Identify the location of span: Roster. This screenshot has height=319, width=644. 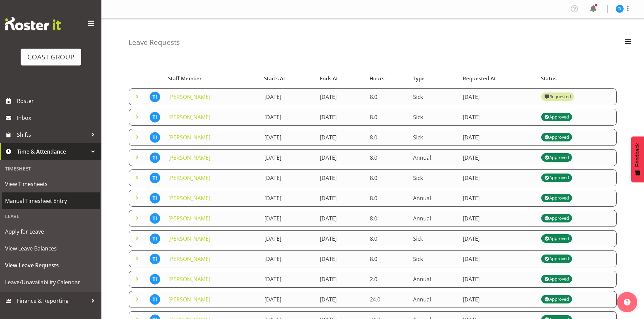
(58, 101).